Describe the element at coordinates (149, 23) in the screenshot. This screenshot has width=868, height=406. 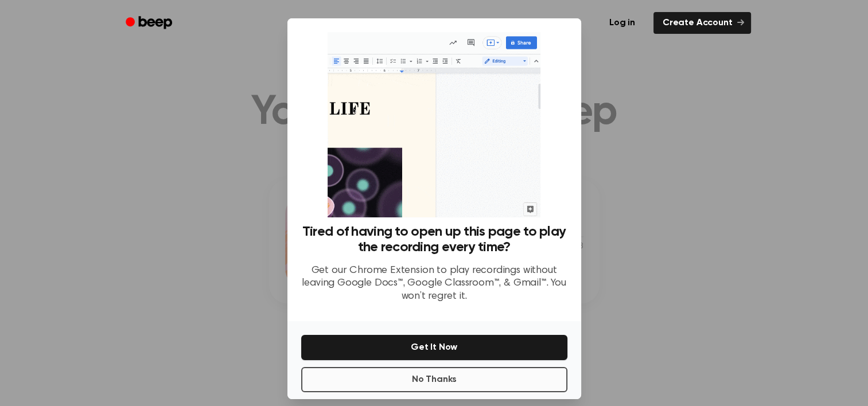
I see `a: Beep` at that location.